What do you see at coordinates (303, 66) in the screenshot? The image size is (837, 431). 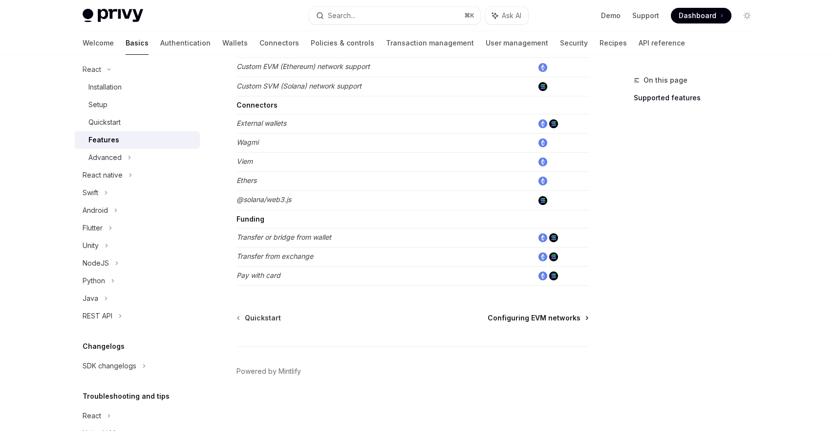 I see `em: Custom EVM (Ethereum) network support` at bounding box center [303, 66].